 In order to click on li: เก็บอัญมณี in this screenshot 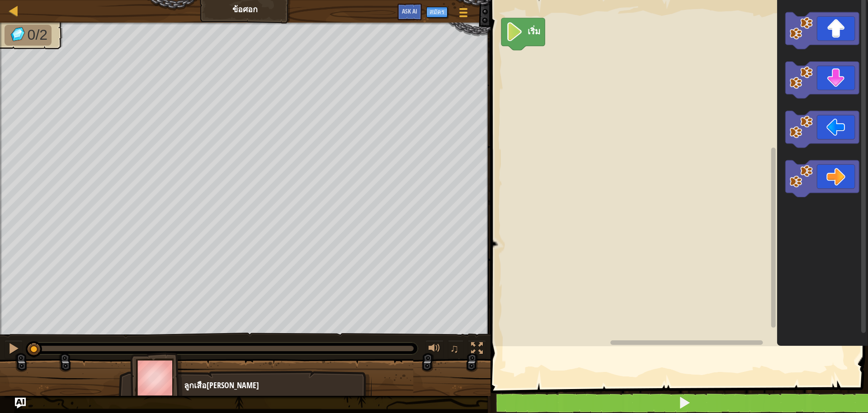, I will do `click(28, 35)`.